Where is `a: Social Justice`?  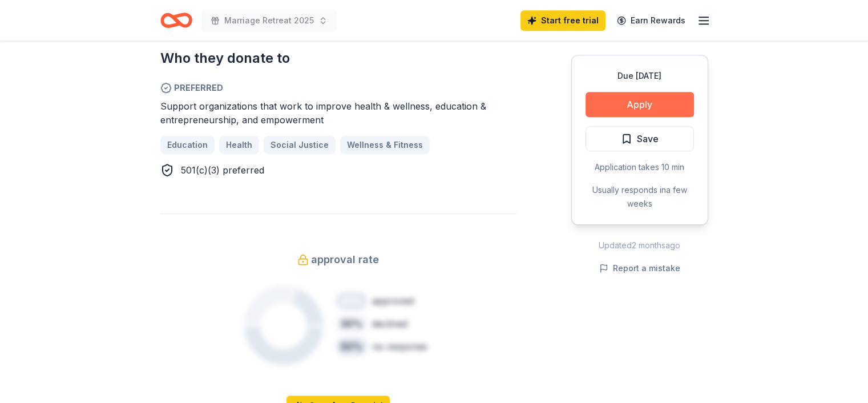 a: Social Justice is located at coordinates (300, 145).